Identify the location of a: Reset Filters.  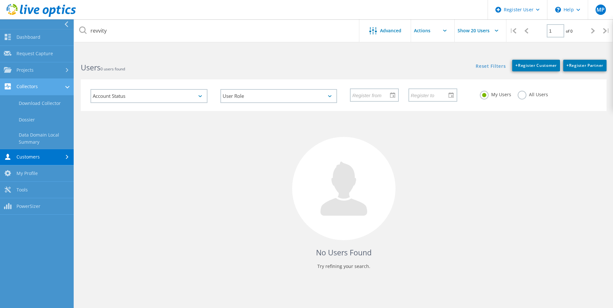
(491, 67).